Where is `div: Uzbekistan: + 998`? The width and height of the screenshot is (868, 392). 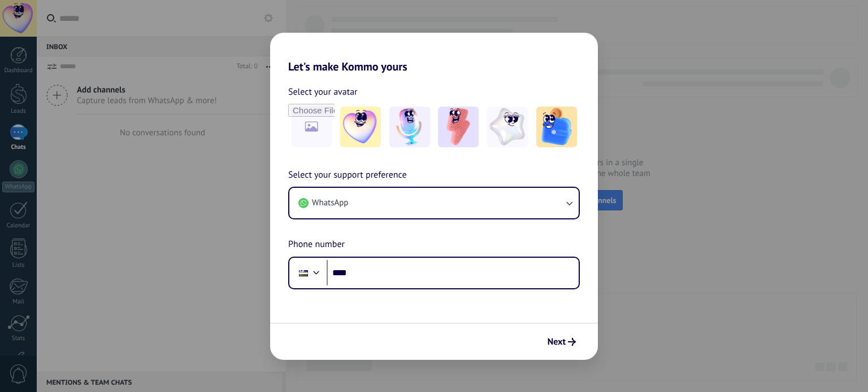
div: Uzbekistan: + 998 is located at coordinates (303, 273).